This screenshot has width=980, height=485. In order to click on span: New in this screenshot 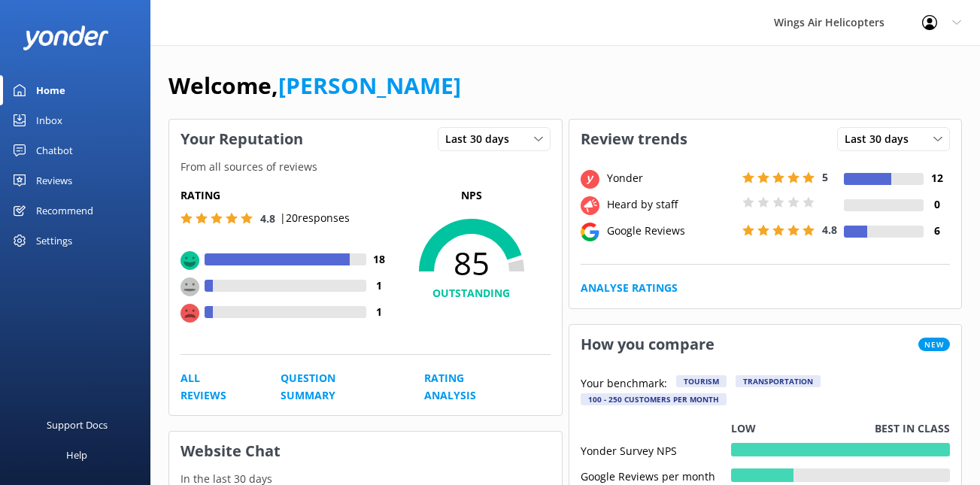, I will do `click(935, 344)`.